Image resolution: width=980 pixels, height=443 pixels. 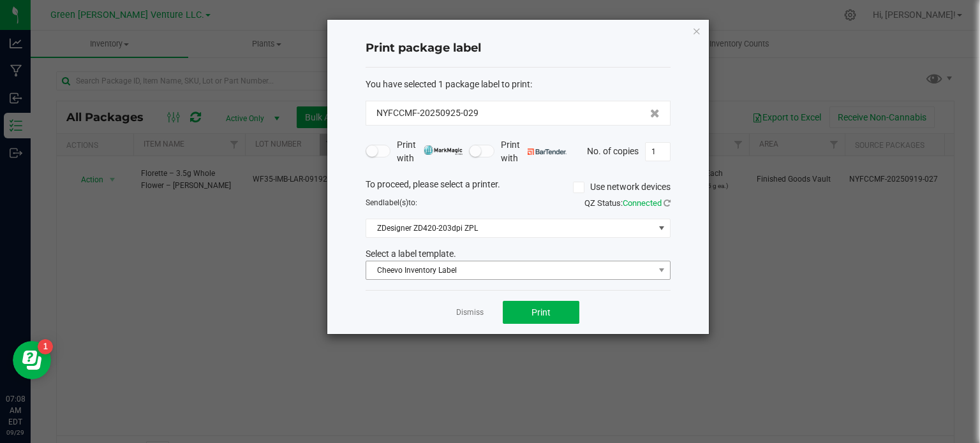 What do you see at coordinates (448, 84) in the screenshot?
I see `span: You have selected 1 package label to print` at bounding box center [448, 84].